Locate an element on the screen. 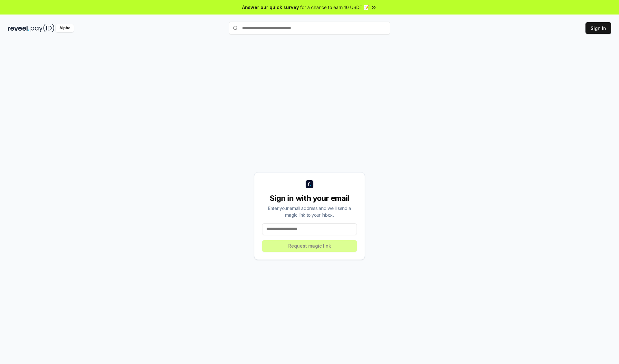 The width and height of the screenshot is (619, 364). img: logo_small is located at coordinates (310, 184).